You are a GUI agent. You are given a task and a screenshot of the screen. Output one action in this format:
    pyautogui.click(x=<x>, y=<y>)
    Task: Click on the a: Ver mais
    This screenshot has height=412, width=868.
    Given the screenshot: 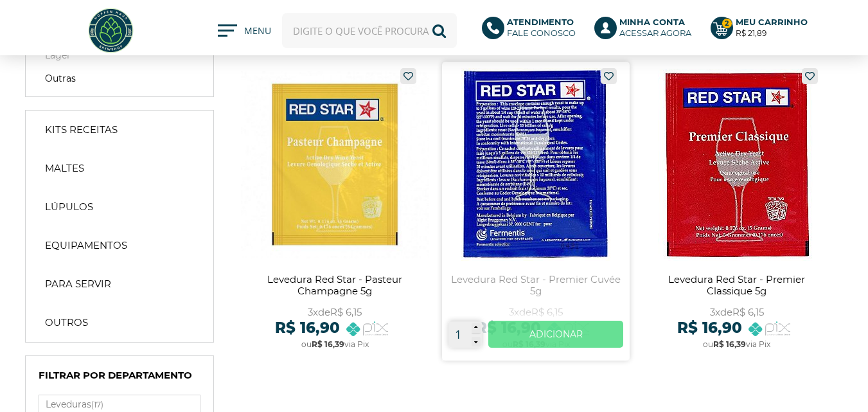 What is the action you would take?
    pyautogui.click(x=556, y=334)
    